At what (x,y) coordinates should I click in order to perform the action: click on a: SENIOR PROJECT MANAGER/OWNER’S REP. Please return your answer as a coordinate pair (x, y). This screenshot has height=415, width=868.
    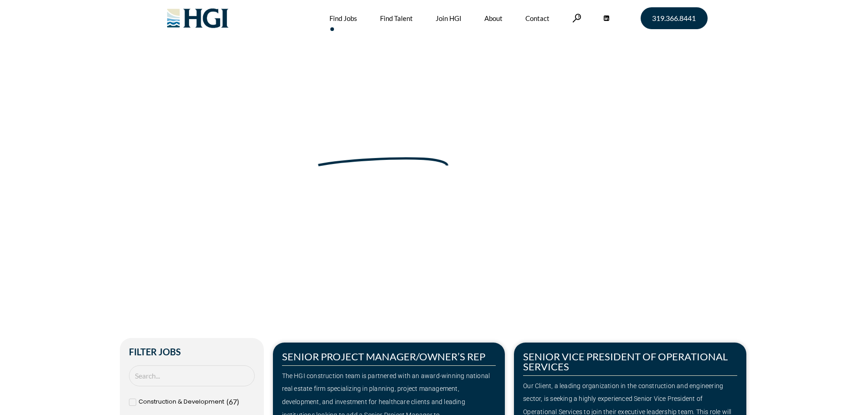
    Looking at the image, I should click on (384, 356).